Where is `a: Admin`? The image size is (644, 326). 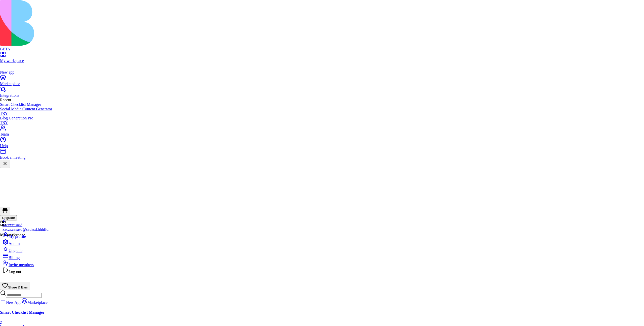
a: Admin is located at coordinates (25, 242).